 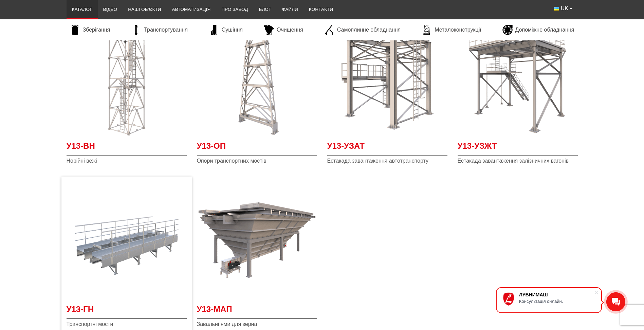 What do you see at coordinates (565, 8) in the screenshot?
I see `span: UK` at bounding box center [565, 8].